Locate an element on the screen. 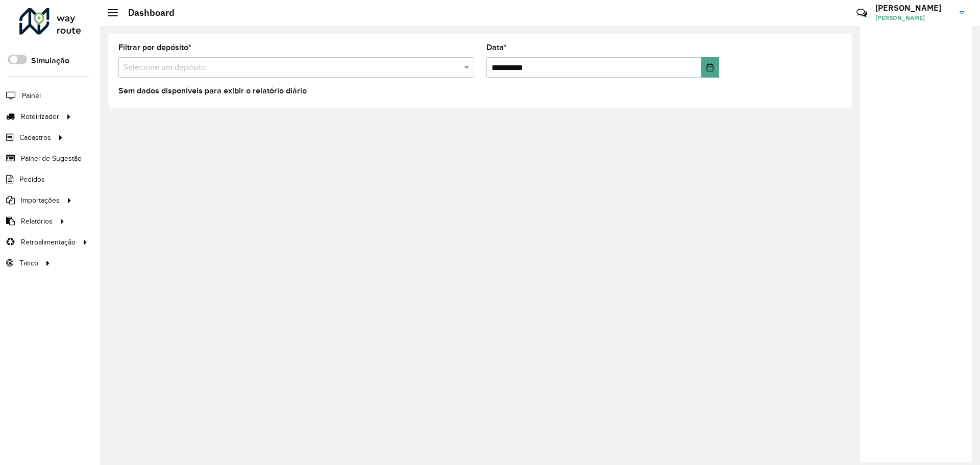 This screenshot has width=980, height=465. span: Importações is located at coordinates (41, 200).